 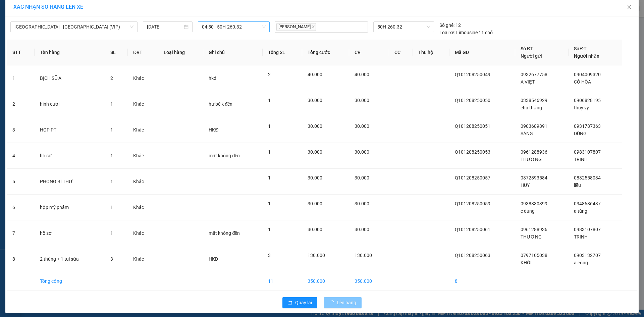 I want to click on span: hkd, so click(x=212, y=78).